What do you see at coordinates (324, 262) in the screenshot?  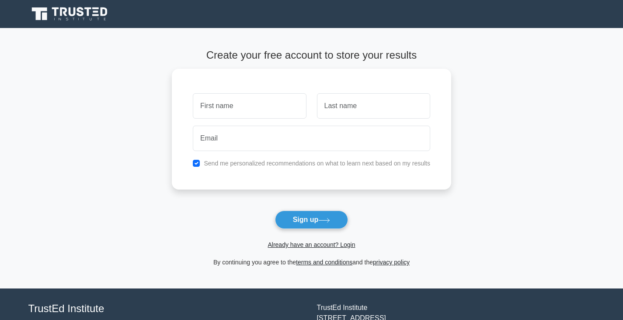 I see `a: terms and conditions` at bounding box center [324, 262].